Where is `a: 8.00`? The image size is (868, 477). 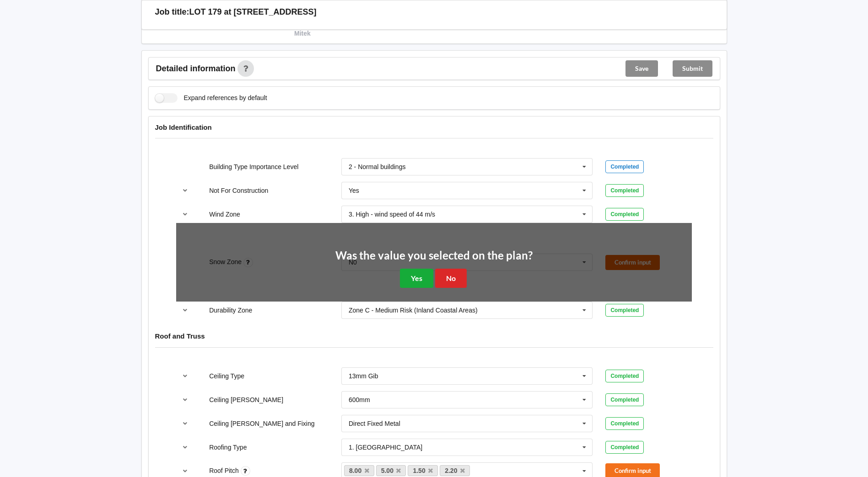
a: 8.00 is located at coordinates (359, 471).